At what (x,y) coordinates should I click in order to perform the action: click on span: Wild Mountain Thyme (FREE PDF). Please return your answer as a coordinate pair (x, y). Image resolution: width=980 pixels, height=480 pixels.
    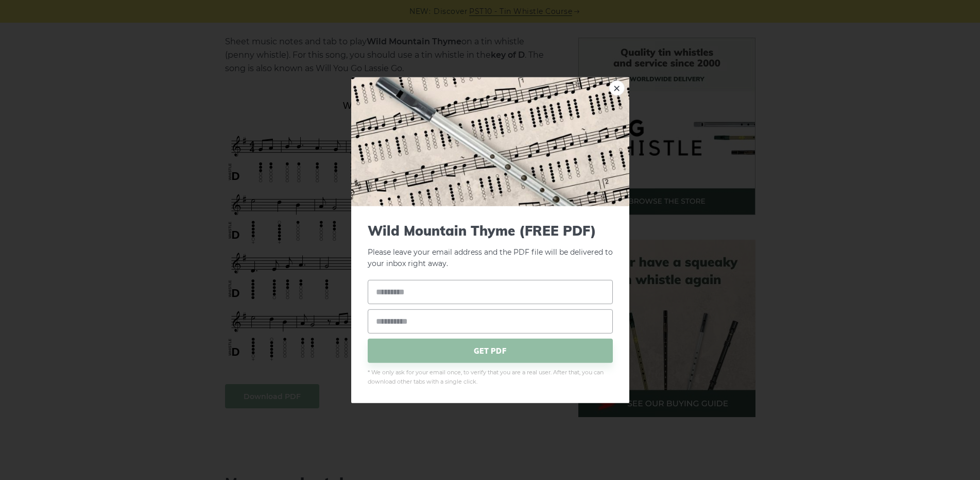
    Looking at the image, I should click on (490, 230).